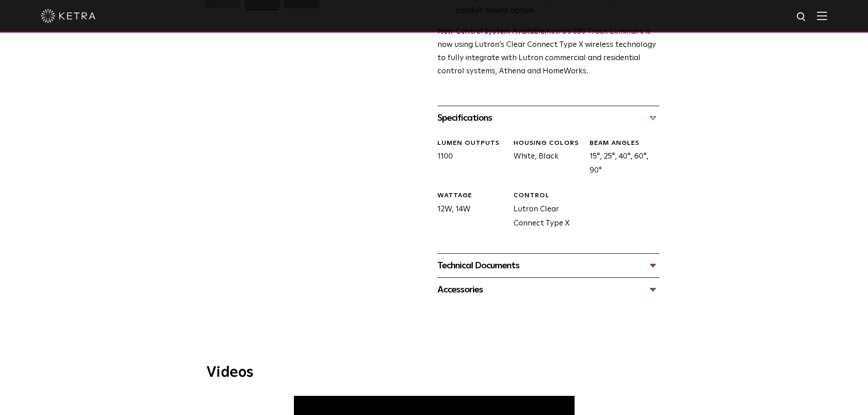 This screenshot has width=868, height=415. What do you see at coordinates (624, 144) in the screenshot?
I see `div: BEAM ANGLES` at bounding box center [624, 144].